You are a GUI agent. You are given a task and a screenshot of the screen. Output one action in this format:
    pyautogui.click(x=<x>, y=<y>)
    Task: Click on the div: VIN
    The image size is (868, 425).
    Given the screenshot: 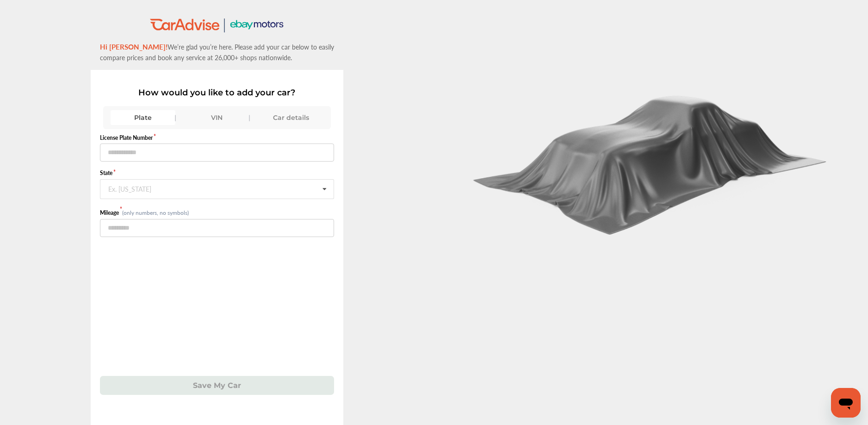 What is the action you would take?
    pyautogui.click(x=217, y=118)
    